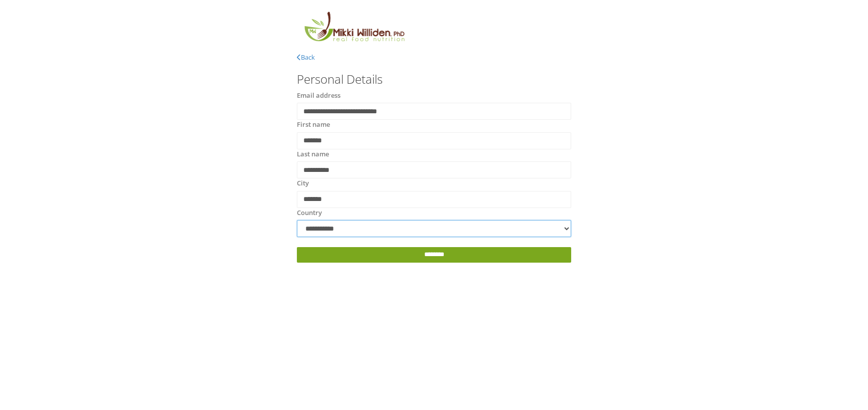 The width and height of the screenshot is (868, 410). What do you see at coordinates (354, 28) in the screenshot?
I see `img: MikkiLogoMain.png` at bounding box center [354, 28].